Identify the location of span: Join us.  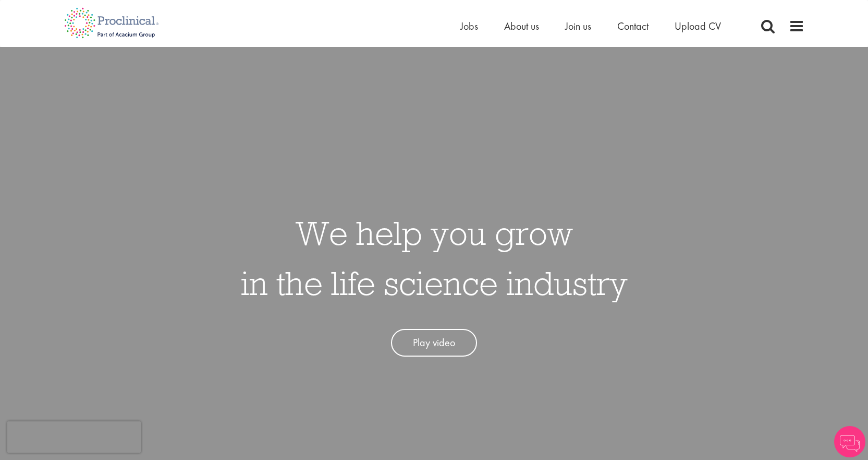
(578, 26).